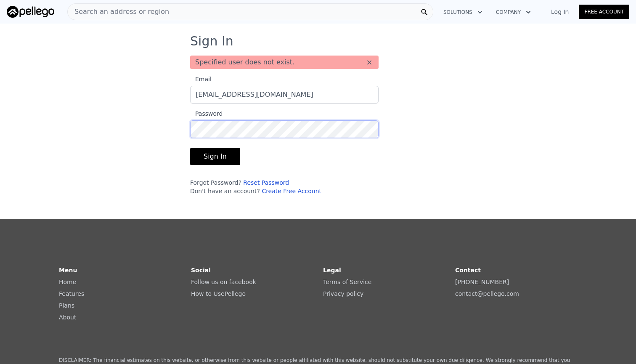 Image resolution: width=636 pixels, height=364 pixels. I want to click on div: Forgot Password? Don't have an account?, so click(284, 187).